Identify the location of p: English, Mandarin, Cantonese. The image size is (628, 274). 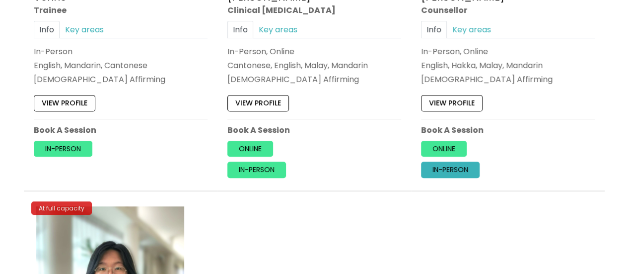
(121, 66).